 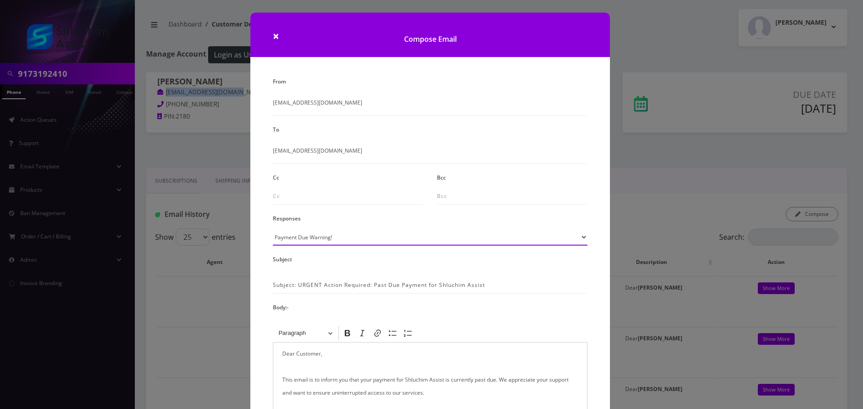 I want to click on input: Subject, so click(x=430, y=285).